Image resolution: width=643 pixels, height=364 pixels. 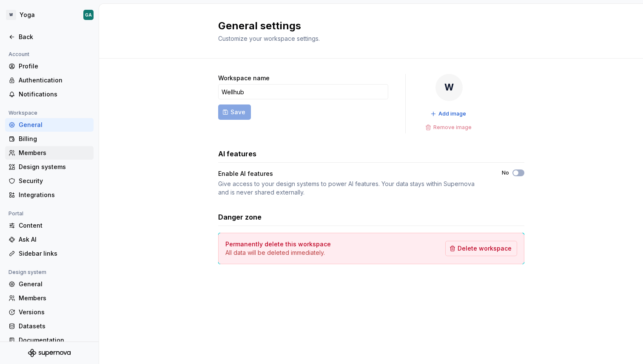 I want to click on div: Profile, so click(x=54, y=66).